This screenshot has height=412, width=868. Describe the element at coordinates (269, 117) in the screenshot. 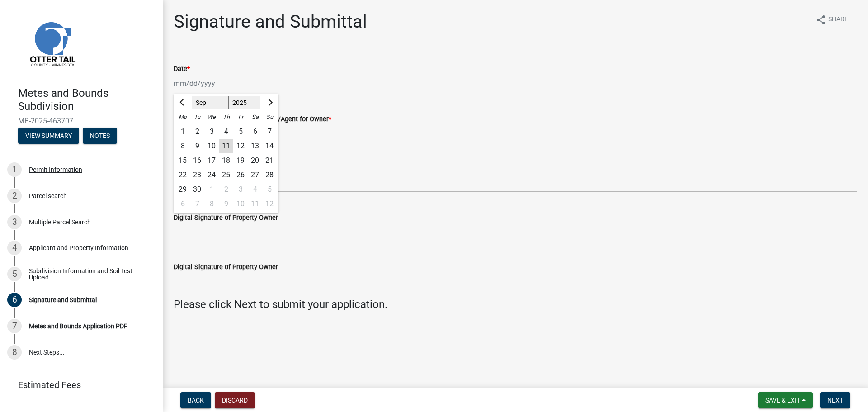

I see `div: Su` at that location.